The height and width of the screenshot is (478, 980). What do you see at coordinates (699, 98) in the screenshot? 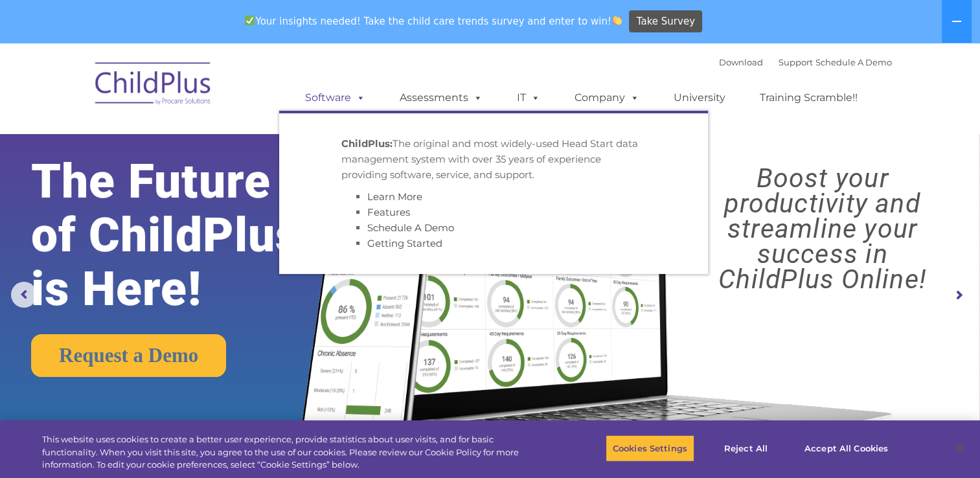
I see `a: University` at bounding box center [699, 98].